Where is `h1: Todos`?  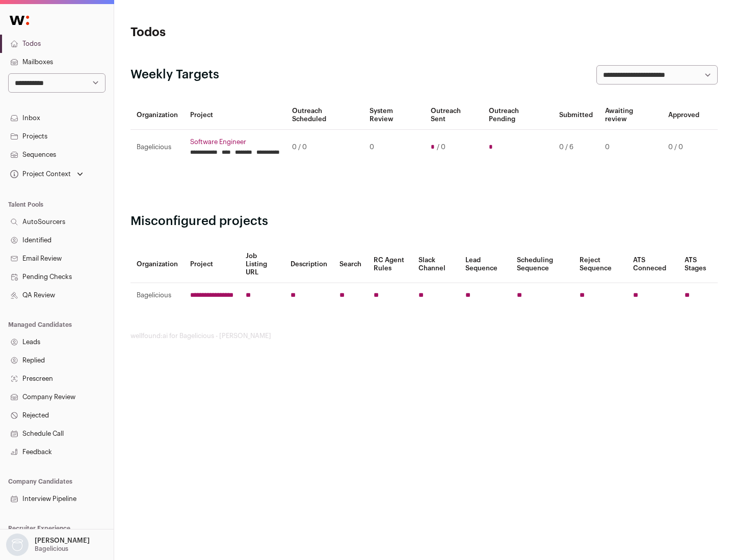
h1: Todos is located at coordinates (229, 32).